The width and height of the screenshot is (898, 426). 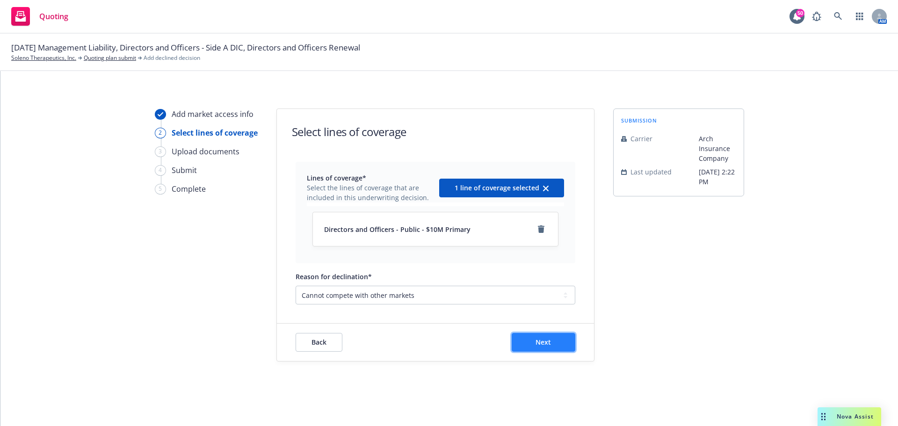 I want to click on div: 50, so click(x=800, y=13).